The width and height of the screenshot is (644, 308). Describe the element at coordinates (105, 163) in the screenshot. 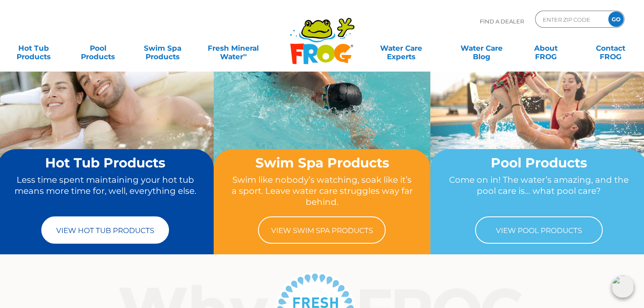

I see `h2: Hot Tub Products` at that location.